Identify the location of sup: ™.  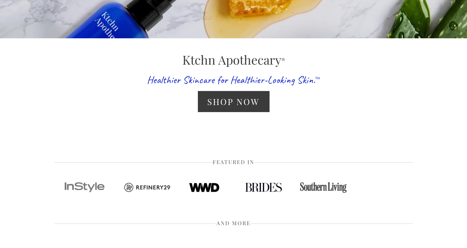
(317, 79).